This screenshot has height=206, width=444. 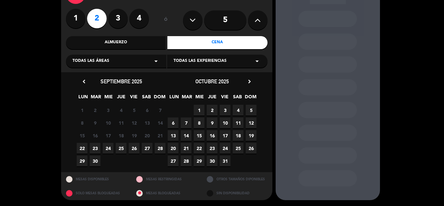 I want to click on div: SIN DISPONIBILIDAD, so click(x=237, y=193).